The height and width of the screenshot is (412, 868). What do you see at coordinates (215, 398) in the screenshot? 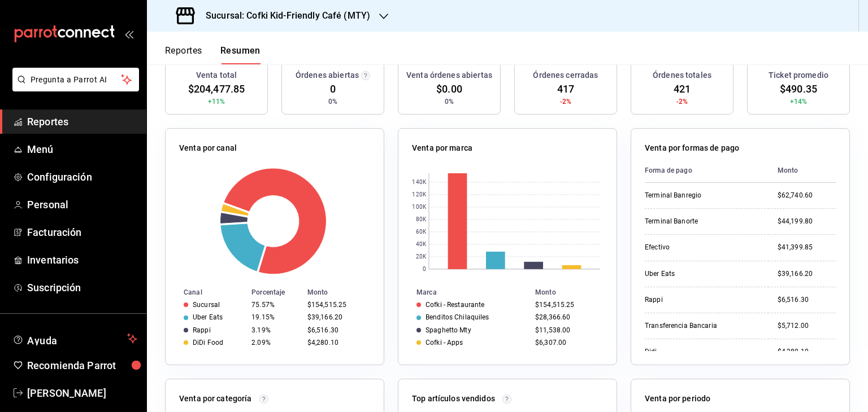
I see `p: Venta por categoría` at bounding box center [215, 398].